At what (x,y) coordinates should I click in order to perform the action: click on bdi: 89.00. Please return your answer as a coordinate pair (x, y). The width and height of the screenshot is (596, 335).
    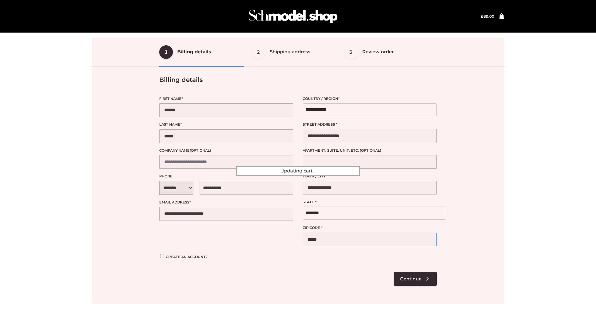
    Looking at the image, I should click on (488, 16).